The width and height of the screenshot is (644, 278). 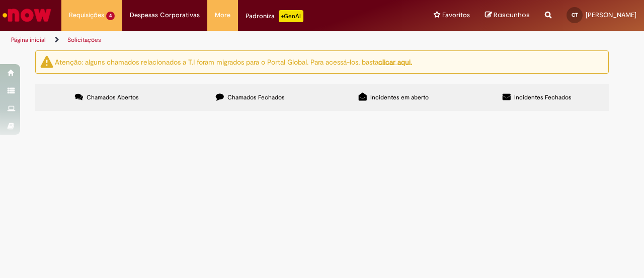 I want to click on span: Requisições, so click(x=86, y=15).